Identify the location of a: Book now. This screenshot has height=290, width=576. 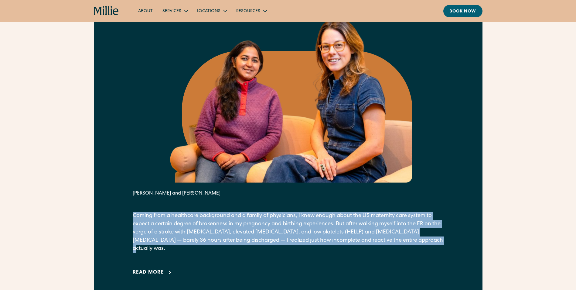
(463, 11).